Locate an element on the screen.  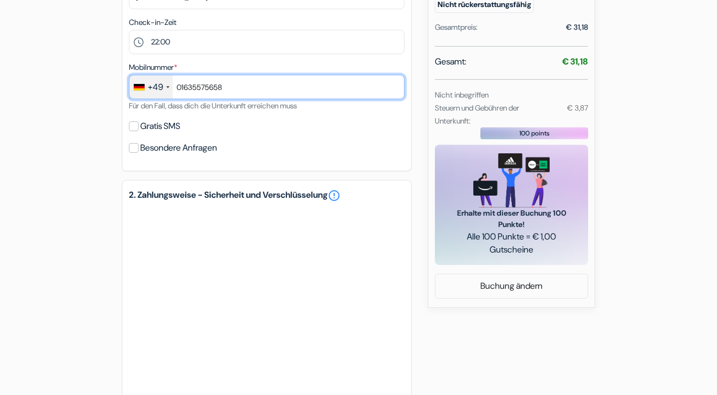
small: Steuern und Gebühren der Unterkunft: is located at coordinates (477, 114).